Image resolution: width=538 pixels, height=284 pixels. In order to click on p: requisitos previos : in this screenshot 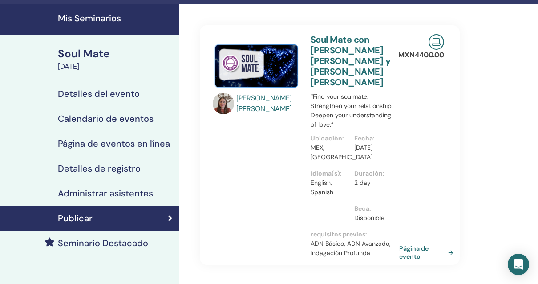, I will do `click(354, 235)`.